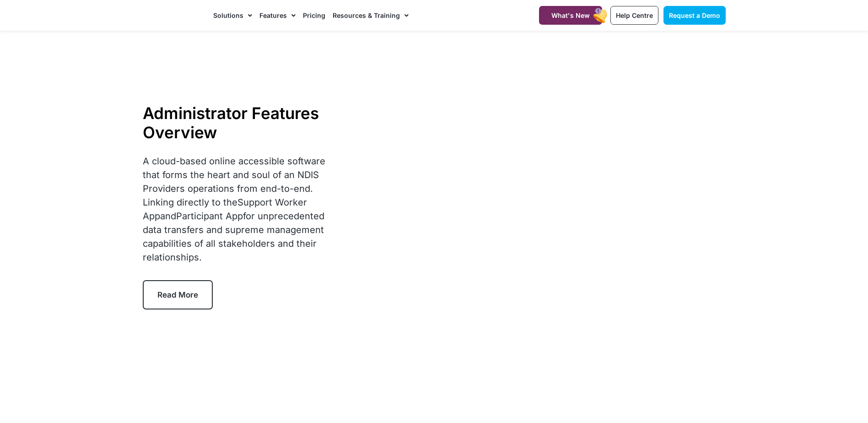  Describe the element at coordinates (234, 210) in the screenshot. I see `span: A cloud-based online accessible software that forms the heart and soul of an NDIS Providers opera...` at that location.